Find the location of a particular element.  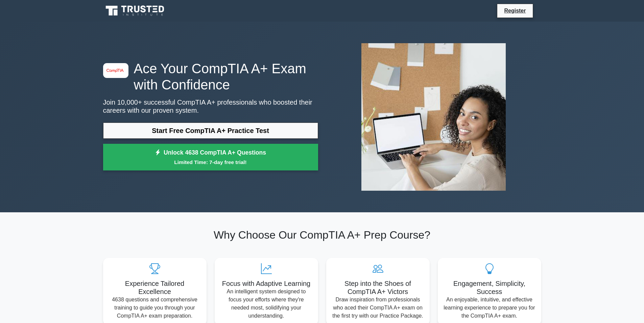

p: Join 10,000+ successful CompTIA A+ professionals who boosted their careers with our proven system. is located at coordinates (211, 106).